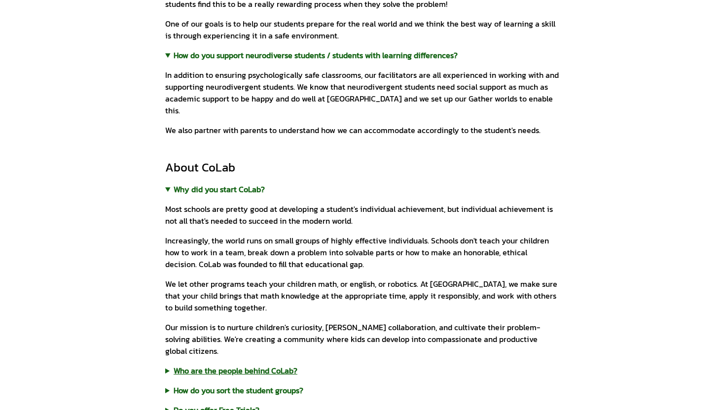  I want to click on p: One of our goals is to help our students prepare for the real world and we think the best way of ..., so click(362, 30).